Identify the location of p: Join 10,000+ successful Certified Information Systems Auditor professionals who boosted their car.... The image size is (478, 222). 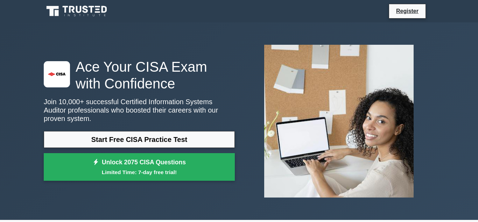
(139, 110).